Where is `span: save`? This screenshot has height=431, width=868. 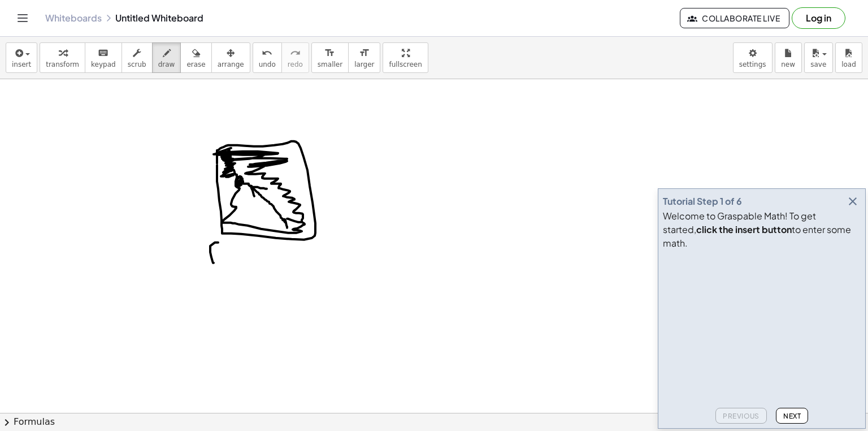
span: save is located at coordinates (819, 65).